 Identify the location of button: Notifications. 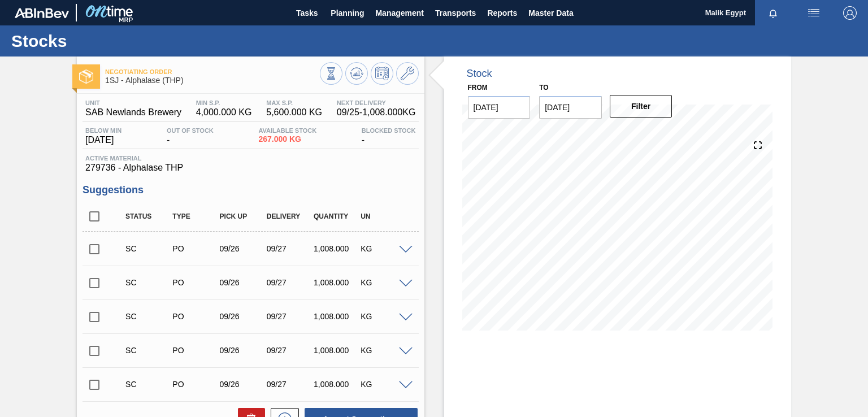
(773, 13).